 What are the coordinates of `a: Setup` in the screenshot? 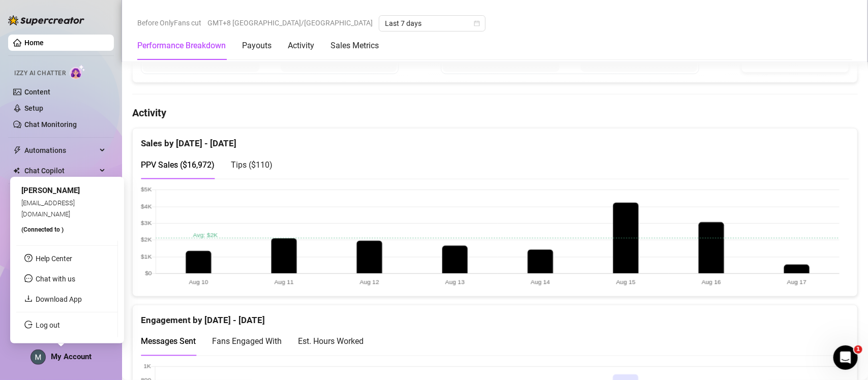 It's located at (33, 108).